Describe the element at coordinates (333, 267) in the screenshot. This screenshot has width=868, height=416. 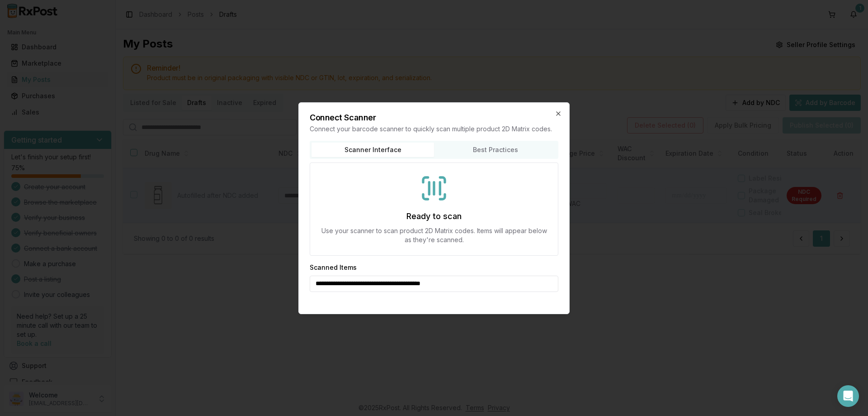
I see `h3: Scanned Items` at that location.